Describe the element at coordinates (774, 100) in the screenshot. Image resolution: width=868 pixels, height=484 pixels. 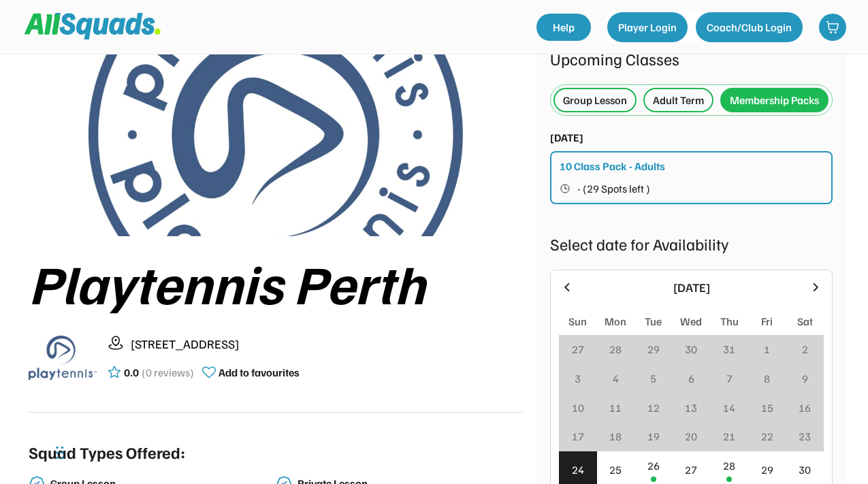
I see `div: Membership Packs` at that location.